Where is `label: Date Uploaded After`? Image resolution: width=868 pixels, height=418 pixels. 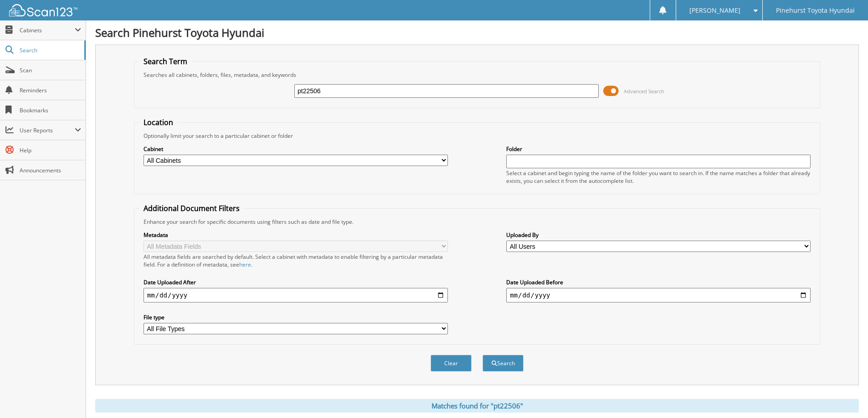
label: Date Uploaded After is located at coordinates (295, 282).